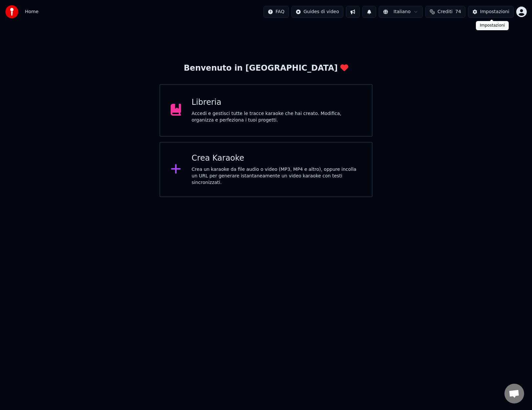  I want to click on span: Crediti, so click(445, 12).